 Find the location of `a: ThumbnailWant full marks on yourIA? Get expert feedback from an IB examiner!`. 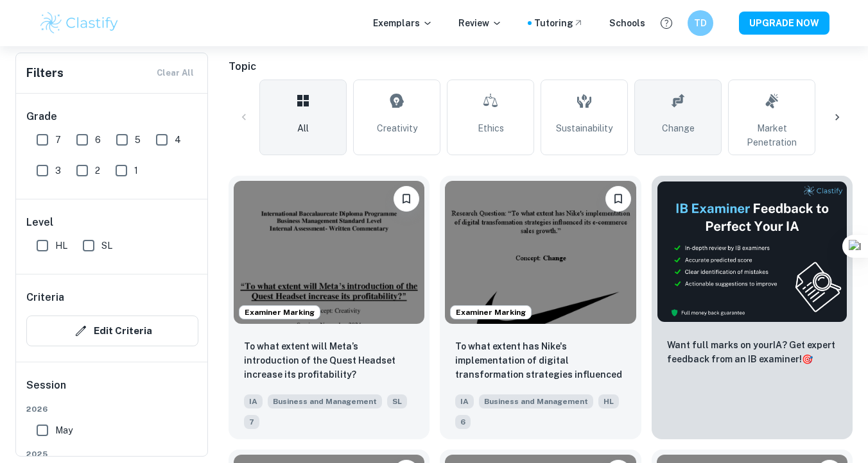

a: ThumbnailWant full marks on yourIA? Get expert feedback from an IB examiner! is located at coordinates (751, 307).